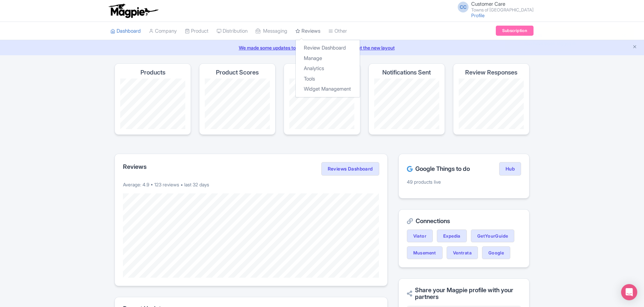 The width and height of the screenshot is (644, 307). I want to click on div: Open Intercom Messenger, so click(629, 292).